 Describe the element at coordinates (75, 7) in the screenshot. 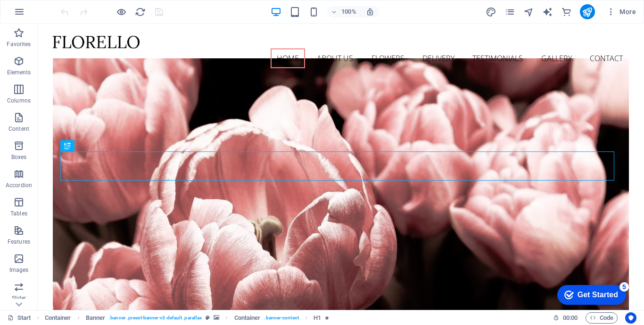

I see `div: 5` at that location.